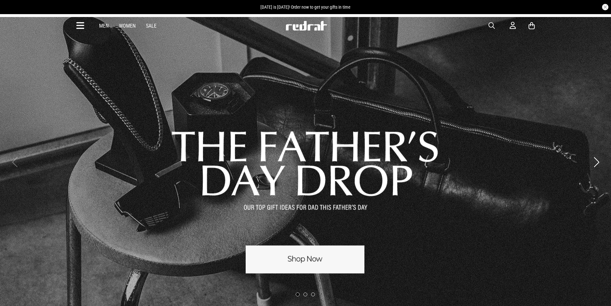 The image size is (611, 306). I want to click on a: Sale, so click(151, 26).